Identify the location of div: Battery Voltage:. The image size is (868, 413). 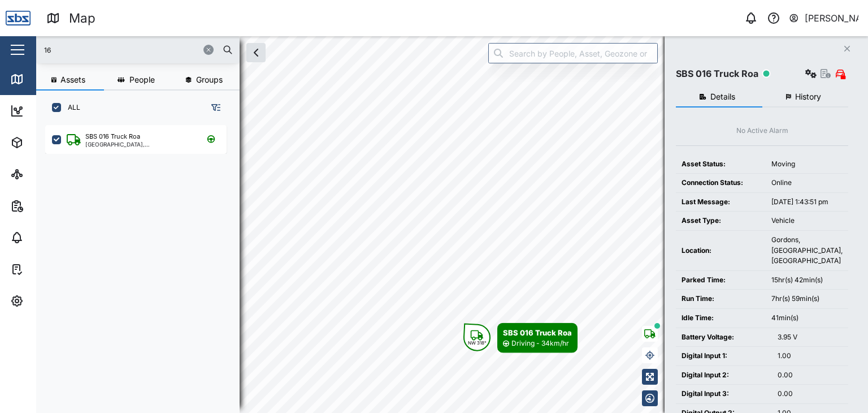
(724, 337).